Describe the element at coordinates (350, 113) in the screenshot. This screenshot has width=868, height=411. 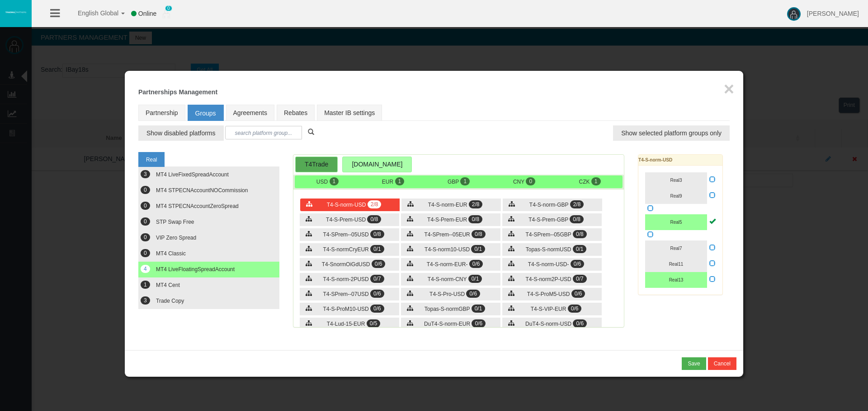
I see `a: Master IB settings` at that location.